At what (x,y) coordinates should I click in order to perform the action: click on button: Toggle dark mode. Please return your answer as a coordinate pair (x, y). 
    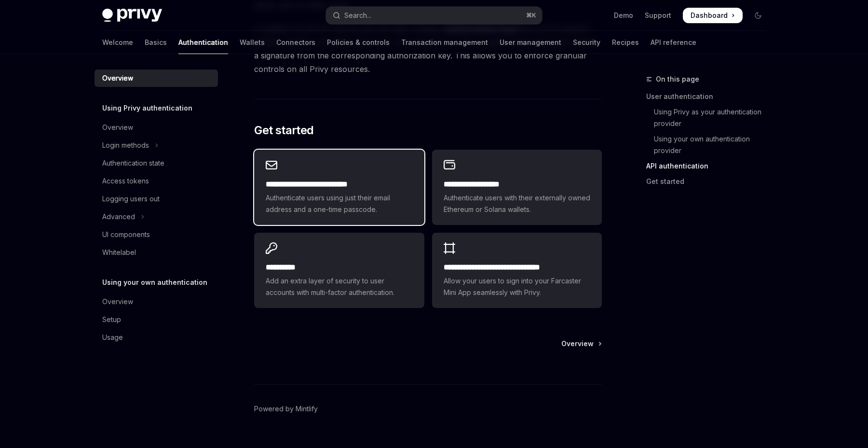
    Looking at the image, I should click on (758, 16).